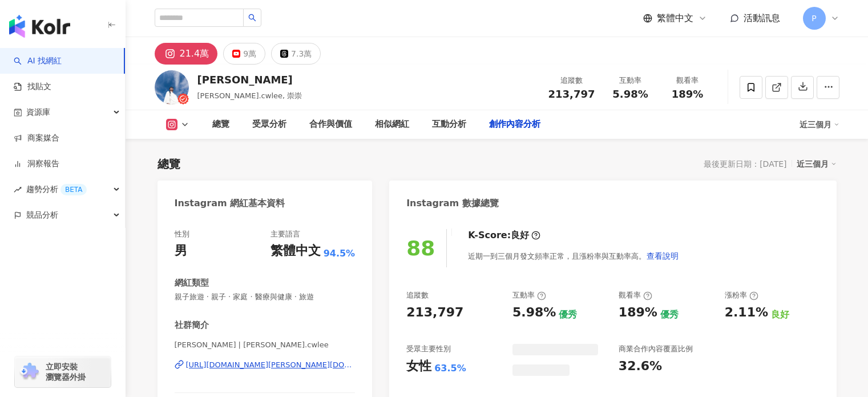  What do you see at coordinates (74, 190) in the screenshot?
I see `div: BETA` at bounding box center [74, 190].